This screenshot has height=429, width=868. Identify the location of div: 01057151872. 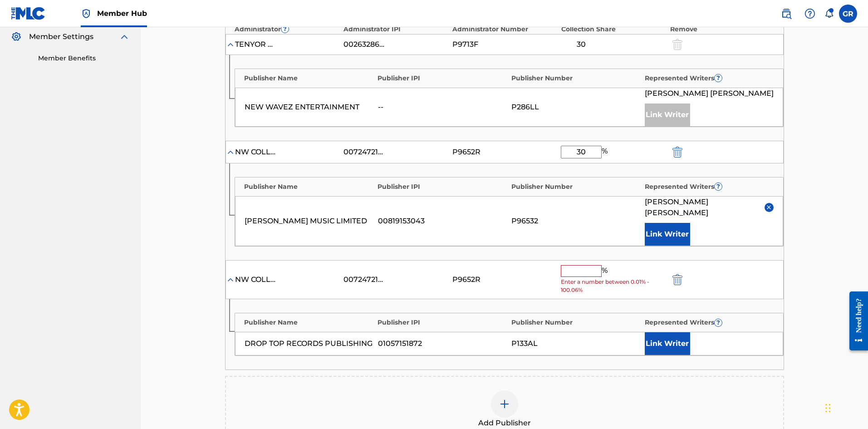
(442, 344).